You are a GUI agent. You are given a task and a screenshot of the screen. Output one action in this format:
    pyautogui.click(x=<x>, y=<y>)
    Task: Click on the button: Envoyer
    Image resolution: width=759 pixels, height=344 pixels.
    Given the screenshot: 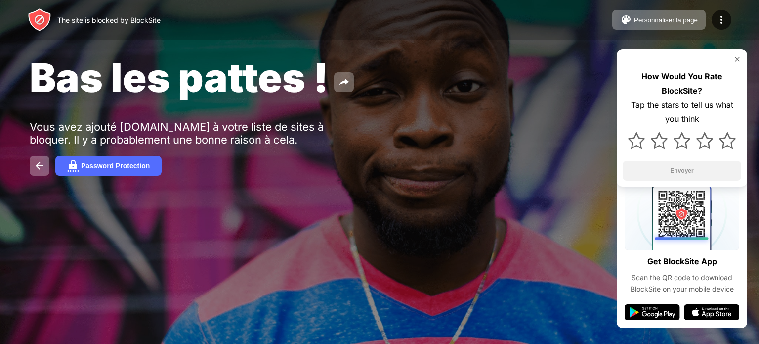 What is the action you would take?
    pyautogui.click(x=682, y=171)
    